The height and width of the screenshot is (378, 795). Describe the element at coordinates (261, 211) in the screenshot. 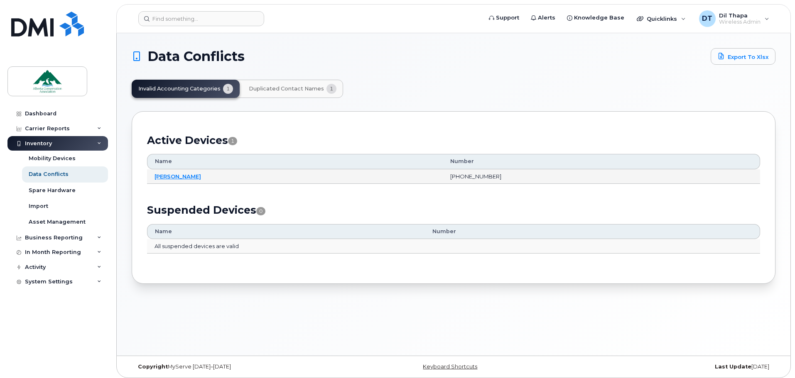

I see `span: 0` at that location.